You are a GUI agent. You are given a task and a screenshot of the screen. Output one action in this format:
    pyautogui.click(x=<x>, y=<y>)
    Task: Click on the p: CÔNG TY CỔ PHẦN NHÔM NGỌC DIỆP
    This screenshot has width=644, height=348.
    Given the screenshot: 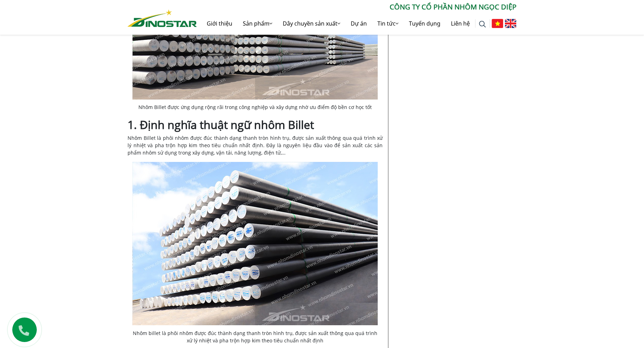 What is the action you would take?
    pyautogui.click(x=357, y=7)
    